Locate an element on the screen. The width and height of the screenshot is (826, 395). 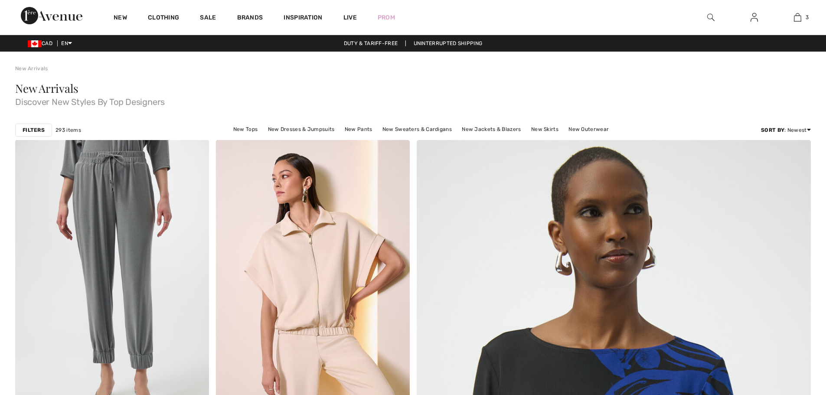
a: Brands is located at coordinates (250, 18).